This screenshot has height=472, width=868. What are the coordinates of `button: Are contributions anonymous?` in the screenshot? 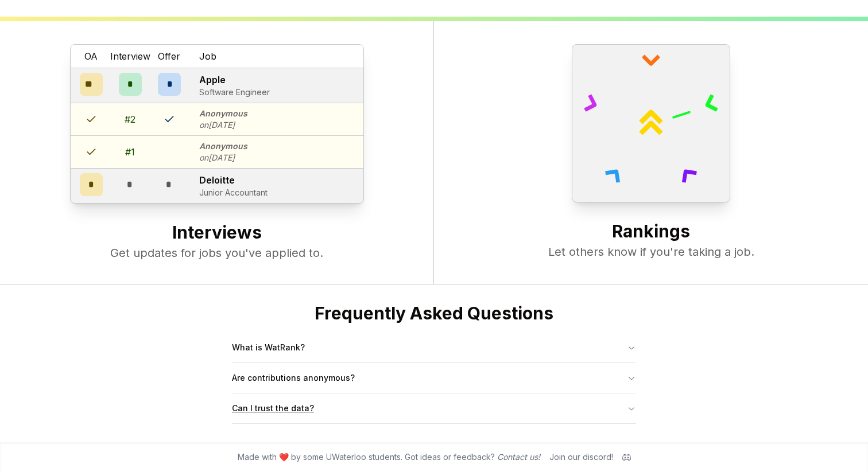 It's located at (434, 378).